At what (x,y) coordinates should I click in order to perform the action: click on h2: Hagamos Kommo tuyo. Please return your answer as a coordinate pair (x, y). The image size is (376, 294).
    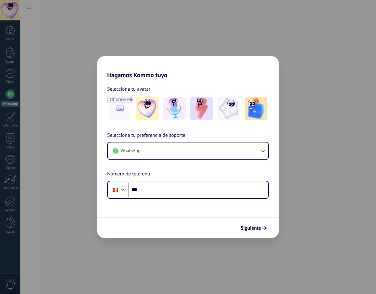
    Looking at the image, I should click on (188, 67).